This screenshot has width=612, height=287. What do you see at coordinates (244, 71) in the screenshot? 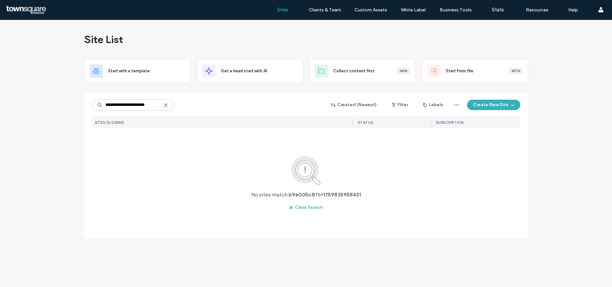
I see `span: Get a head start with AI` at bounding box center [244, 71].